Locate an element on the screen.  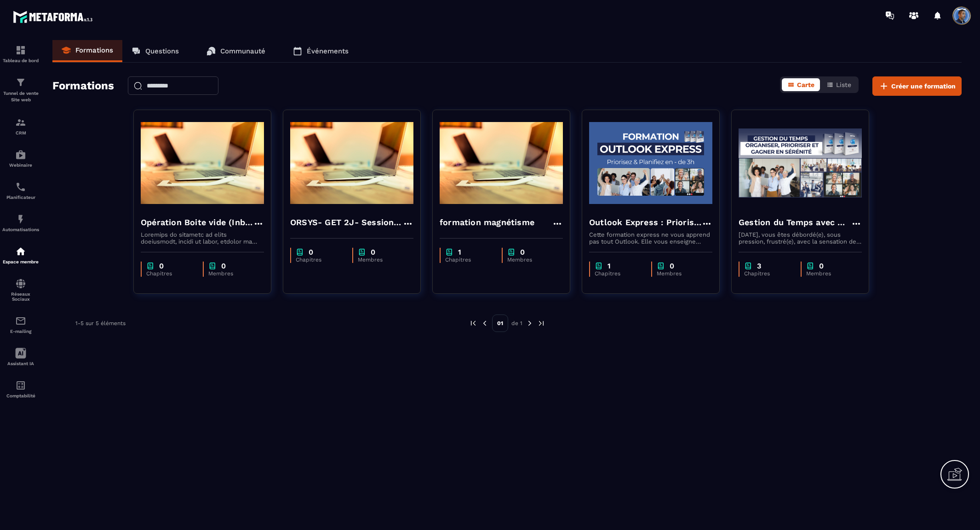
a: automationsautomationsWebinaire is located at coordinates (20, 159).